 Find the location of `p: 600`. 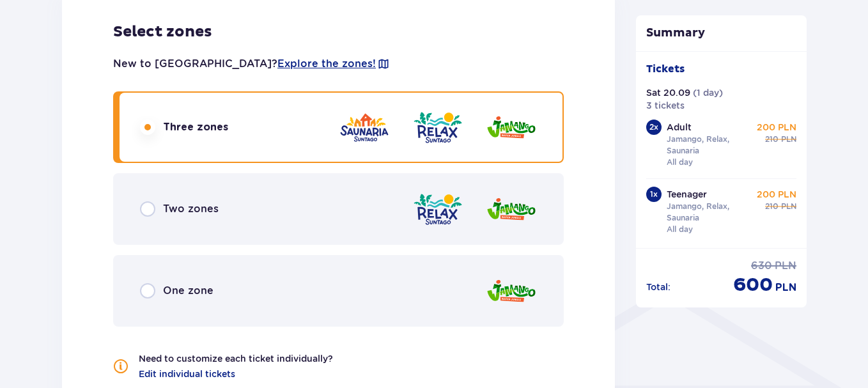

p: 600 is located at coordinates (753, 285).